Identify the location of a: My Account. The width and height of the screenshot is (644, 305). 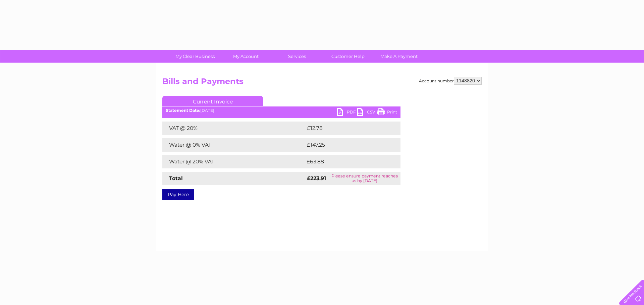
(246, 56).